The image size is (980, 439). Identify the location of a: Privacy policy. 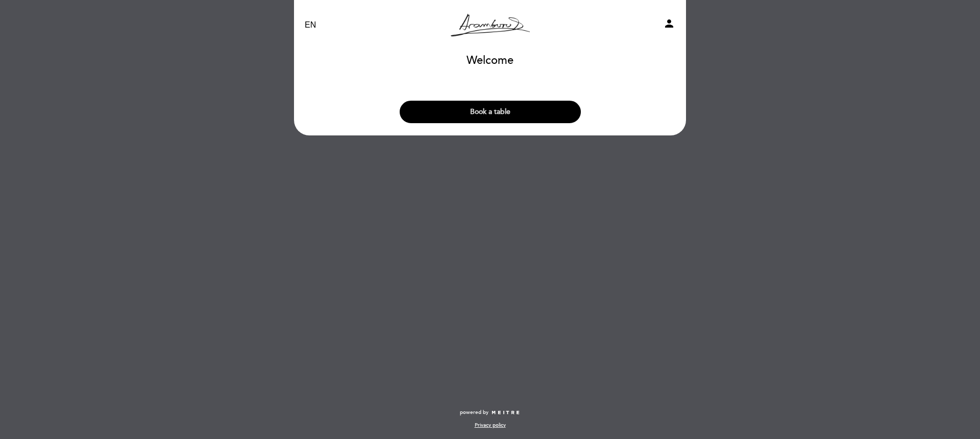
(490, 425).